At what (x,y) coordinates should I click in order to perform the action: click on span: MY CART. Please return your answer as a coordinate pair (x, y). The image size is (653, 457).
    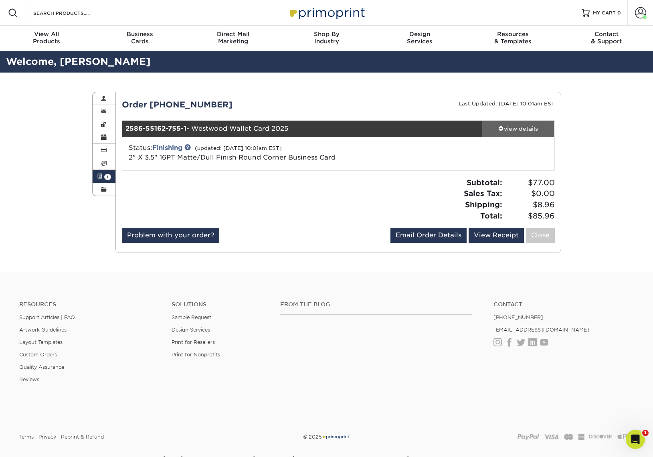
    Looking at the image, I should click on (604, 13).